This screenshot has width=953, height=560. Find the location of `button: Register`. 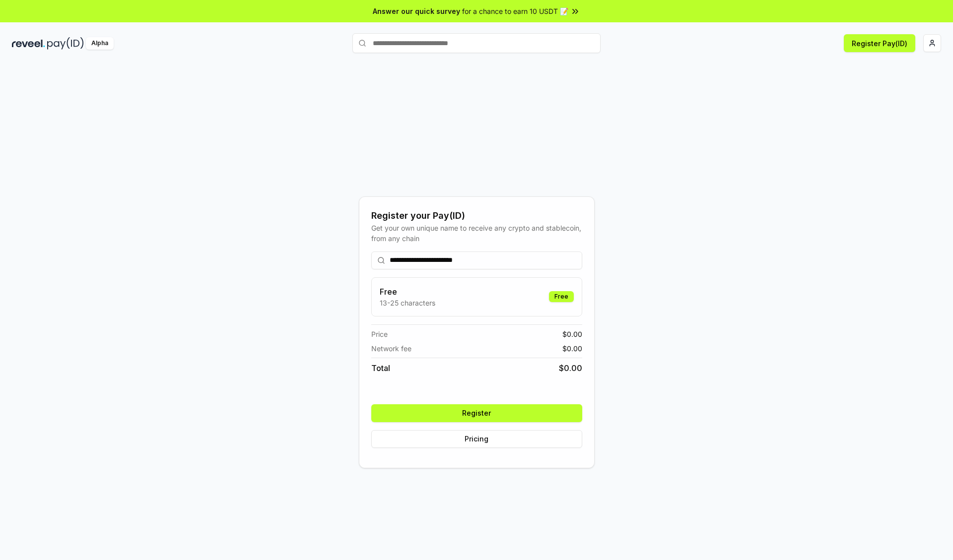

button: Register is located at coordinates (476, 413).